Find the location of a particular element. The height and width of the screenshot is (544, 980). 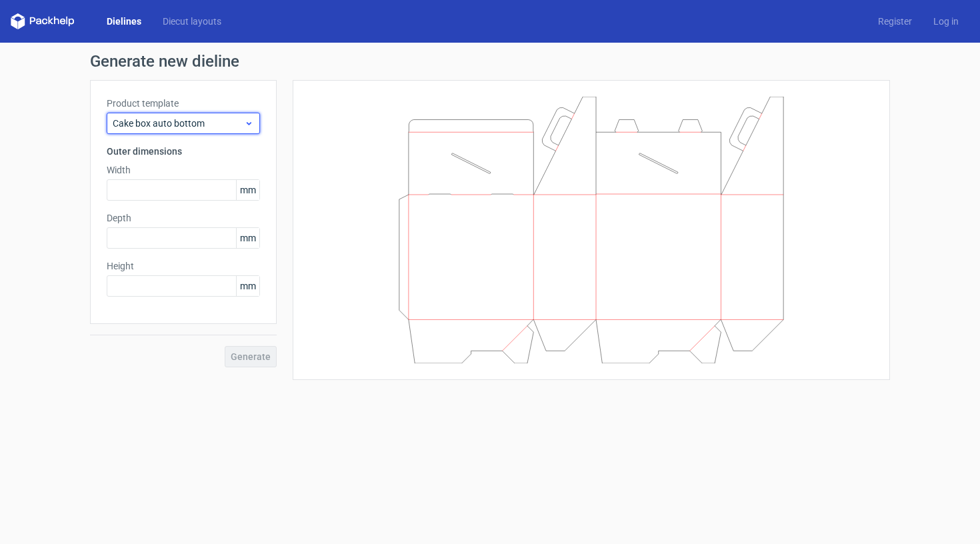

a: Register is located at coordinates (895, 22).